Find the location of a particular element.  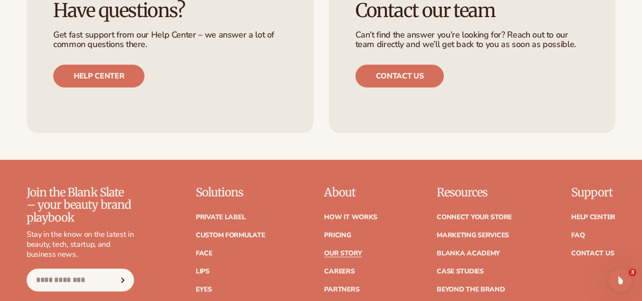

a: Lips is located at coordinates (203, 272).